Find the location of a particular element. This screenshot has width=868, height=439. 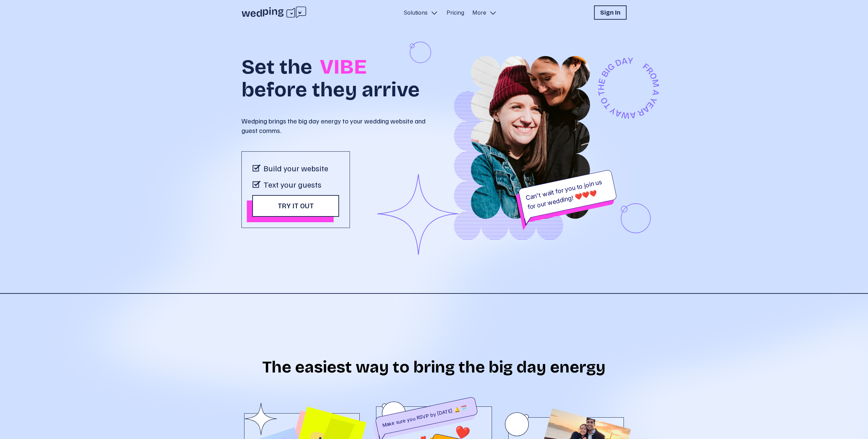

p: Solutions is located at coordinates (415, 12).